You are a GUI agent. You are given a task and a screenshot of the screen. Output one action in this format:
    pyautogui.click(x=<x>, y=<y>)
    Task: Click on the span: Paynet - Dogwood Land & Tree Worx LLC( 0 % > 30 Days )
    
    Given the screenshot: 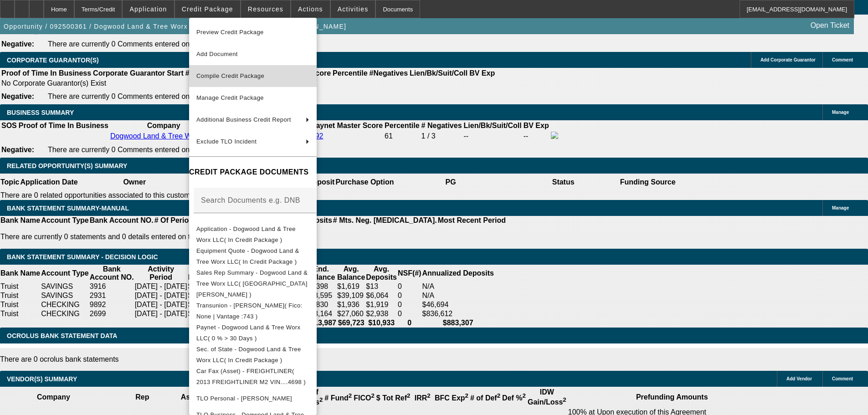 What is the action you would take?
    pyautogui.click(x=248, y=333)
    